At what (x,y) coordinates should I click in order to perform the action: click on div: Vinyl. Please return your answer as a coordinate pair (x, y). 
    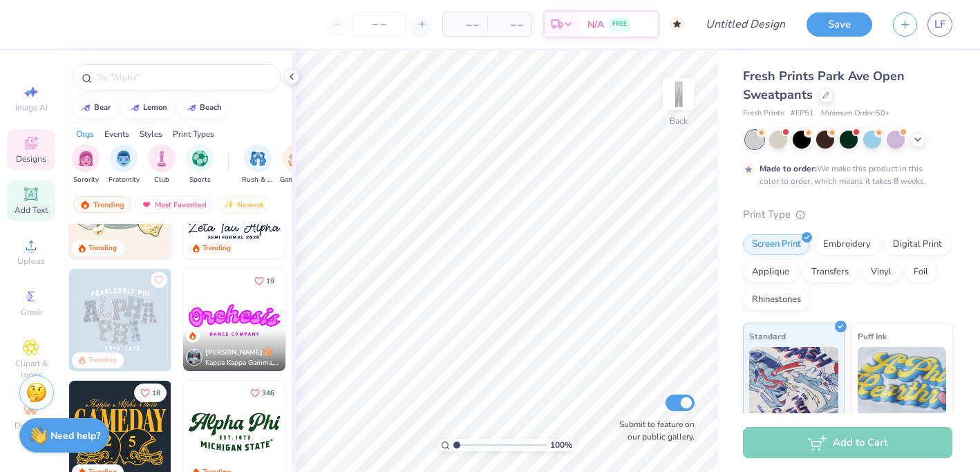
    Looking at the image, I should click on (881, 272).